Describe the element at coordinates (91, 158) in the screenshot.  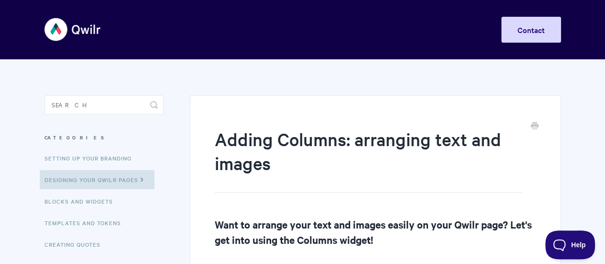
I see `a: Setting up your Branding` at that location.